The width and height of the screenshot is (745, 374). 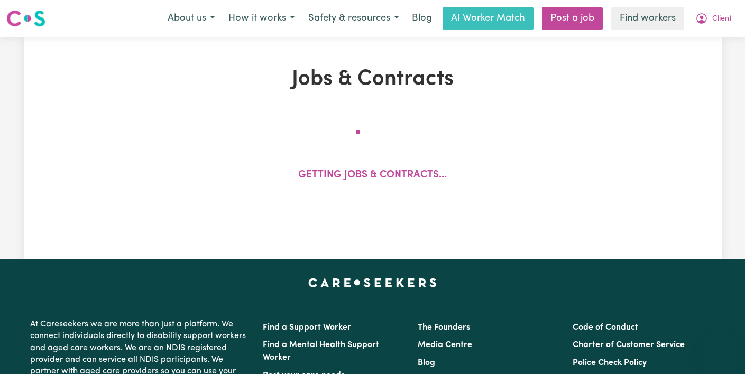 What do you see at coordinates (445, 345) in the screenshot?
I see `a: Media Centre` at bounding box center [445, 345].